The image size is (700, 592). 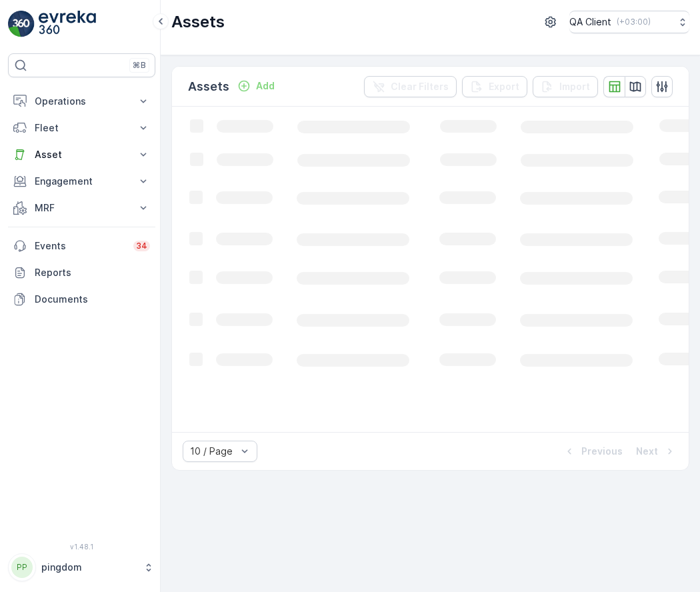 I want to click on p: MRF, so click(x=81, y=208).